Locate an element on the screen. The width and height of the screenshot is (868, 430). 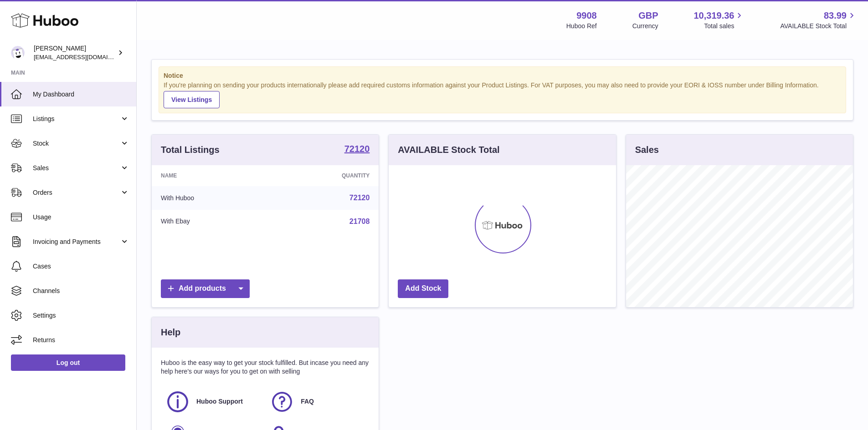
img: tbcollectables@hotmail.co.uk is located at coordinates (18, 52).